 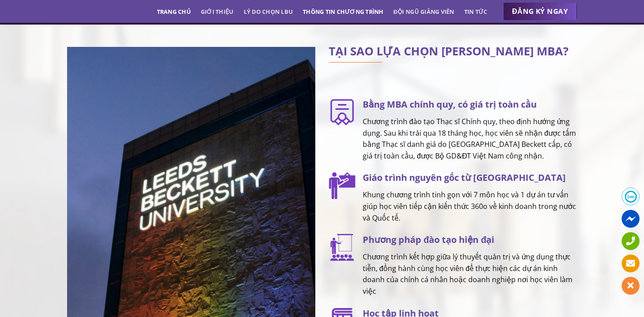 What do you see at coordinates (469, 240) in the screenshot?
I see `h3: Phương pháp đào tạo hiện đại` at bounding box center [469, 240].